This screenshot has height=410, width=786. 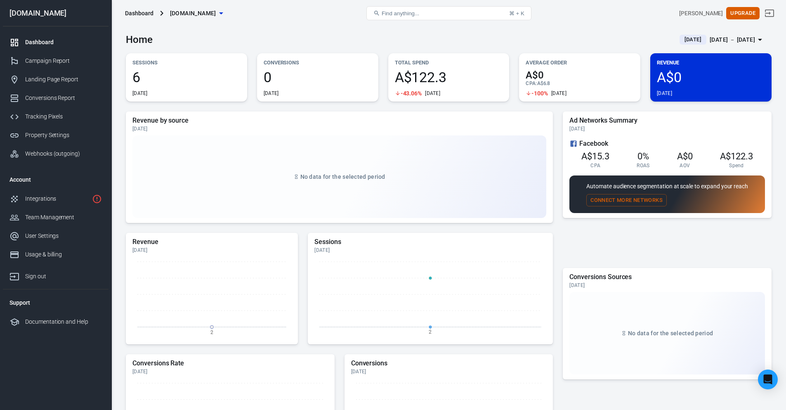 What do you see at coordinates (449, 62) in the screenshot?
I see `p: Total Spend` at bounding box center [449, 62].